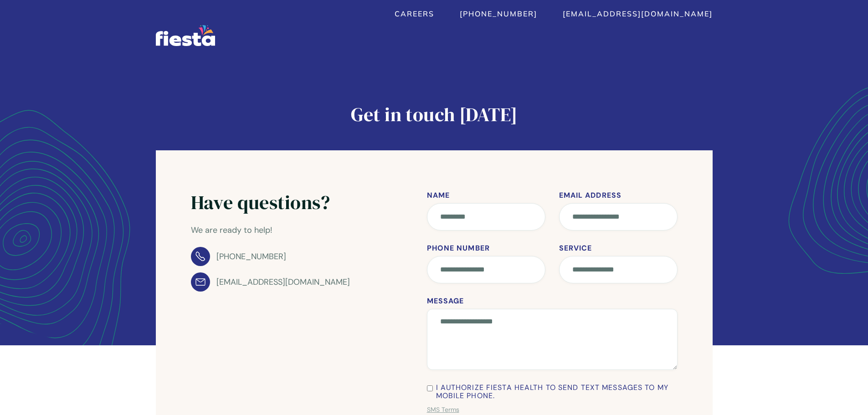 This screenshot has width=868, height=415. What do you see at coordinates (618, 249) in the screenshot?
I see `label: Service` at bounding box center [618, 249].